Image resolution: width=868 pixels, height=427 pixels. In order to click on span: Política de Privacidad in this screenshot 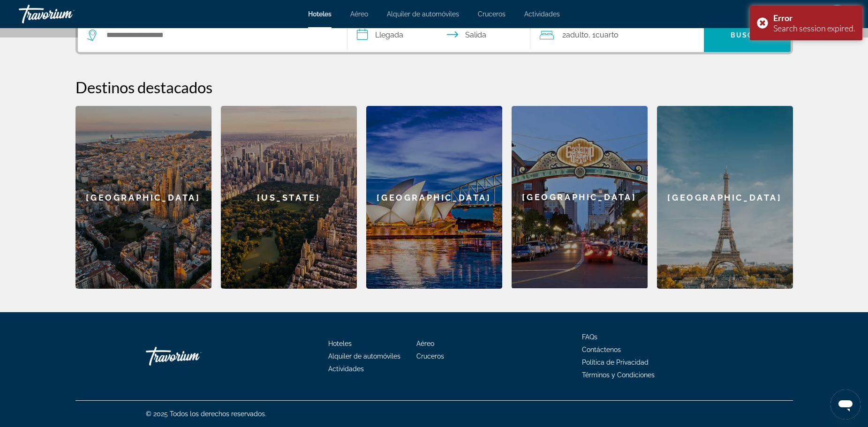, I will do `click(616, 362)`.